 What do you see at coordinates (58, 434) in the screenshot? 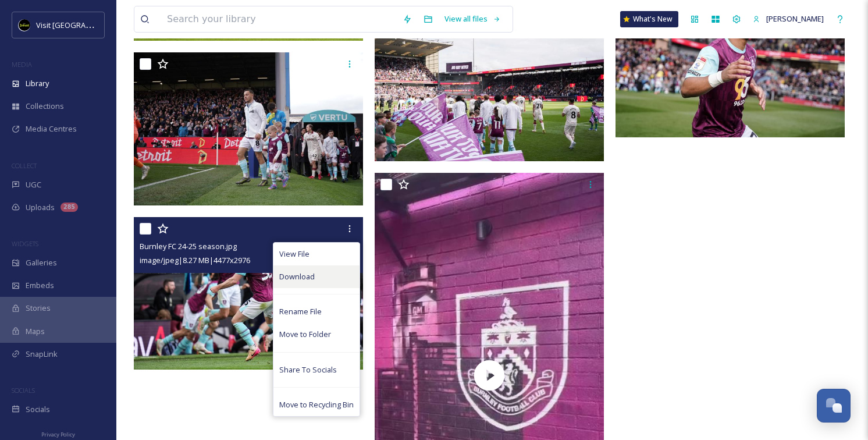
I see `span: Privacy Policy` at bounding box center [58, 434].